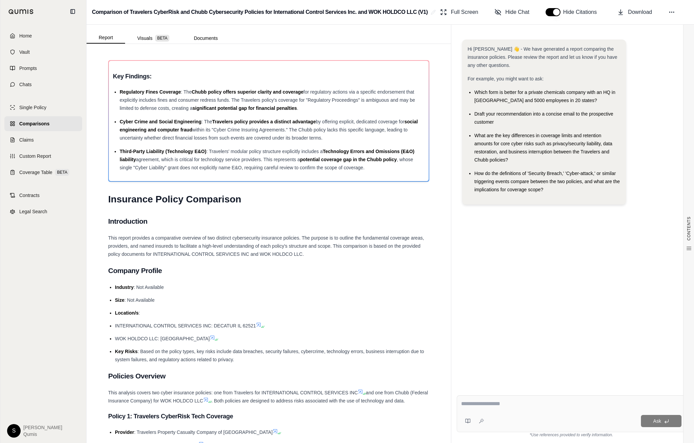  Describe the element at coordinates (543, 148) in the screenshot. I see `span: What are the key differences in coverage limits and retention amounts for core cyber risks such a...` at that location.